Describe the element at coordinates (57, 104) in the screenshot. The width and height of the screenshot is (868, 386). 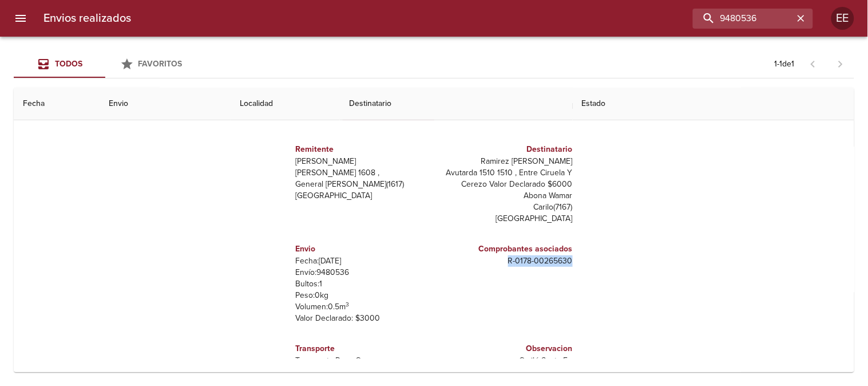
I see `th: Fecha` at that location.